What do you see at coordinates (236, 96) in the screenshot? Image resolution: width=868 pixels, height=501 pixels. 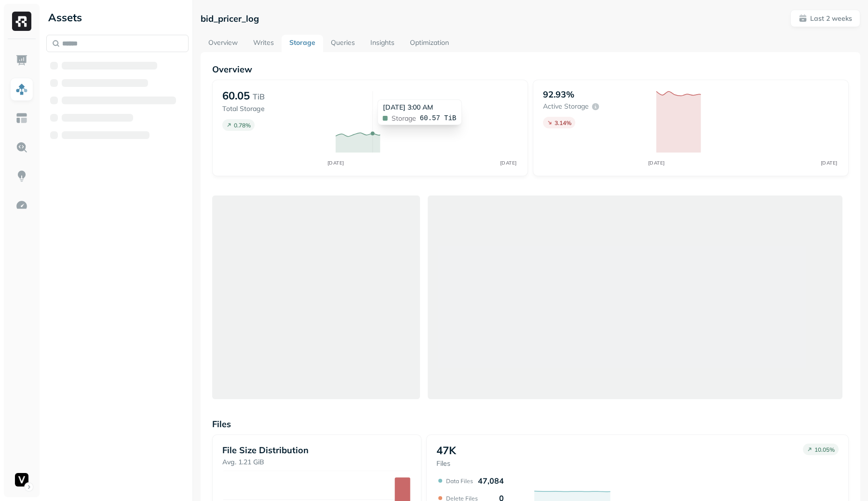 I see `p: 60.05` at bounding box center [236, 96].